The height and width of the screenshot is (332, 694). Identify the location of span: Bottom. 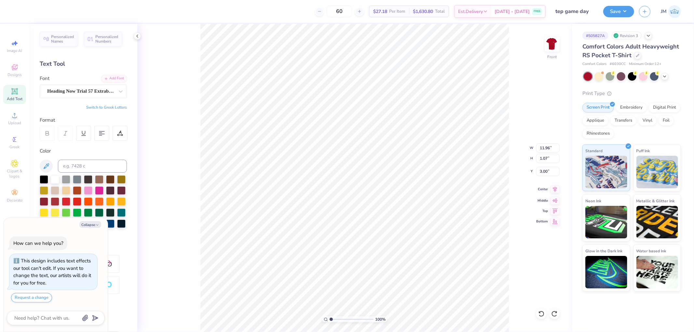
(542, 222).